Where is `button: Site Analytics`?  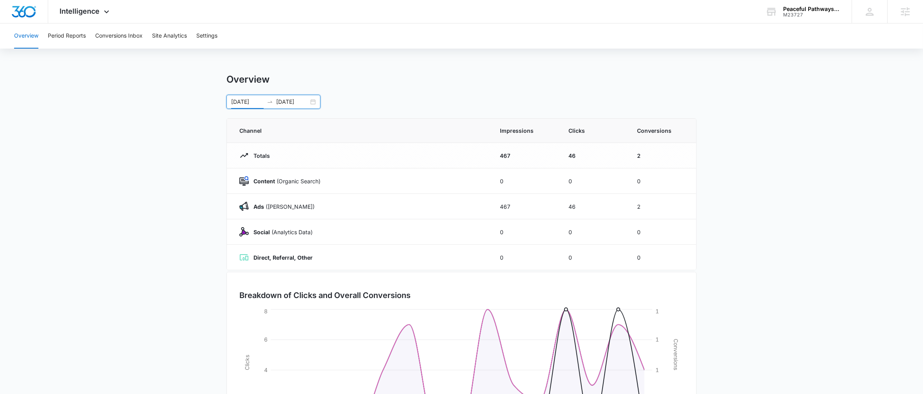 button: Site Analytics is located at coordinates (169, 36).